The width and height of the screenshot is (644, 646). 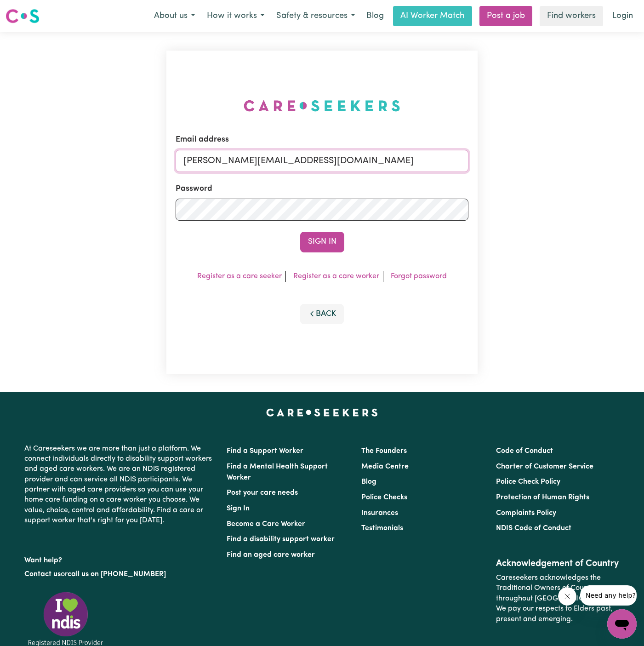 I want to click on a: Media Centre, so click(x=385, y=467).